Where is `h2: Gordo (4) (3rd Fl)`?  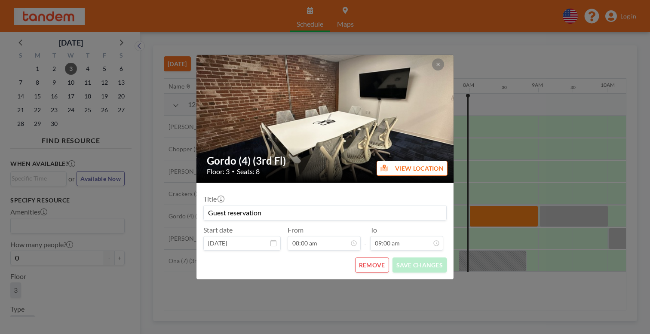
h2: Gordo (4) (3rd Fl) is located at coordinates (325, 161).